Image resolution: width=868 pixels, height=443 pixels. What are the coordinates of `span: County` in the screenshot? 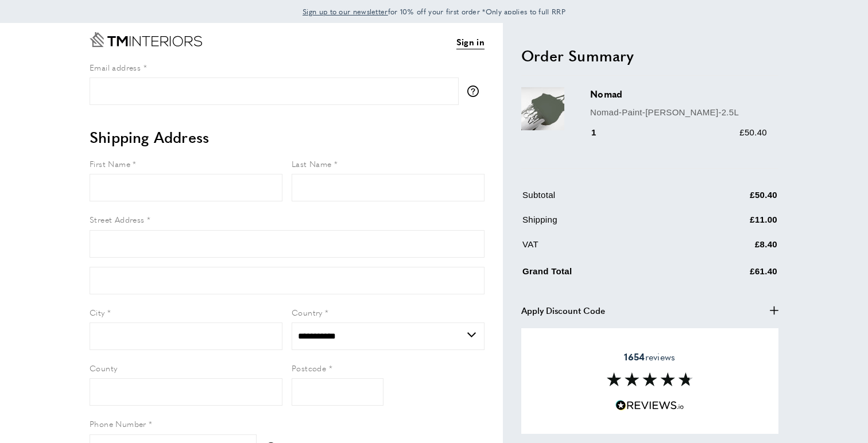 It's located at (103, 368).